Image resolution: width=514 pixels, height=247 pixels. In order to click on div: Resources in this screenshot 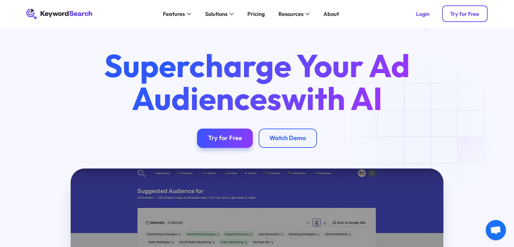, I will do `click(291, 14)`.